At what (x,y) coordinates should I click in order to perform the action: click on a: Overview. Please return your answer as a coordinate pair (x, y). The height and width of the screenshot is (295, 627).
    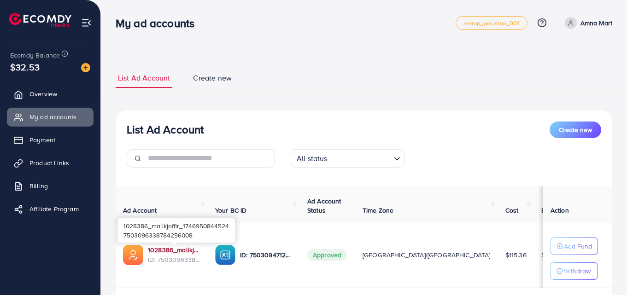
    Looking at the image, I should click on (50, 94).